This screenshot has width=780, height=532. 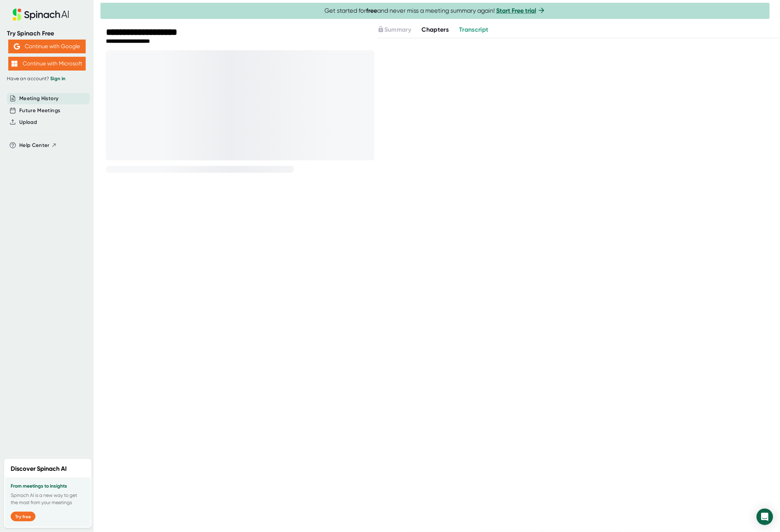 I want to click on span: Help Center, so click(x=34, y=145).